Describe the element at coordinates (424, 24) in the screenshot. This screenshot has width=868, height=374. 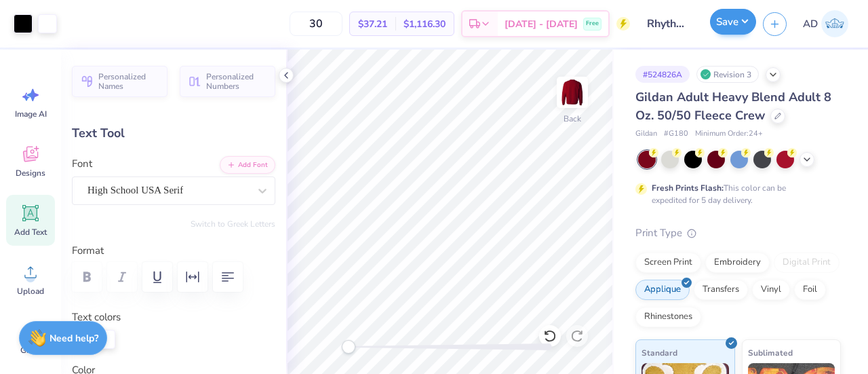
I see `span: $1,116.30` at that location.